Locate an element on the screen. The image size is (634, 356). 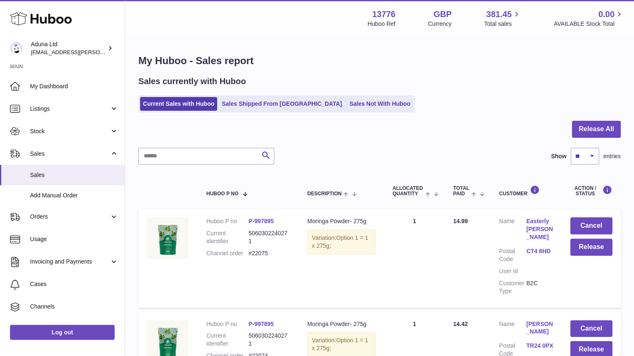
span: 0.00 is located at coordinates (606, 14).